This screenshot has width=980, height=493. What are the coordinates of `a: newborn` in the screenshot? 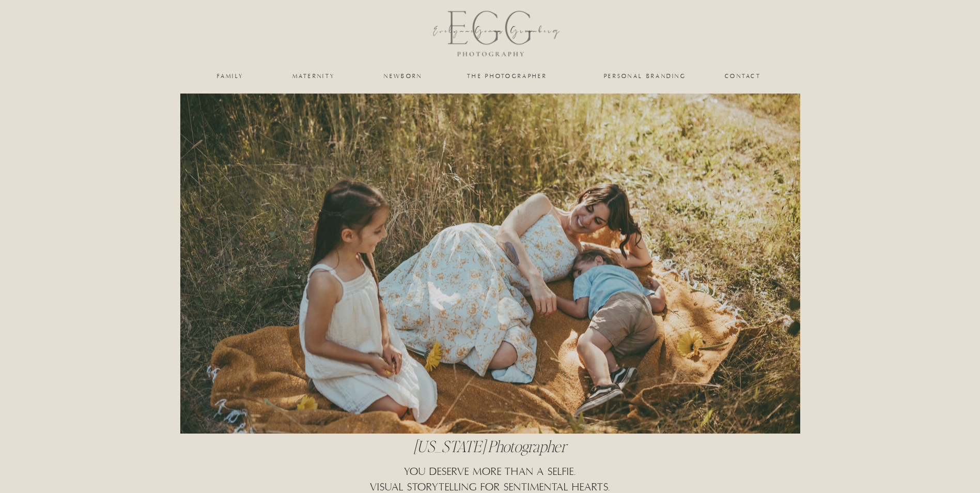 It's located at (404, 76).